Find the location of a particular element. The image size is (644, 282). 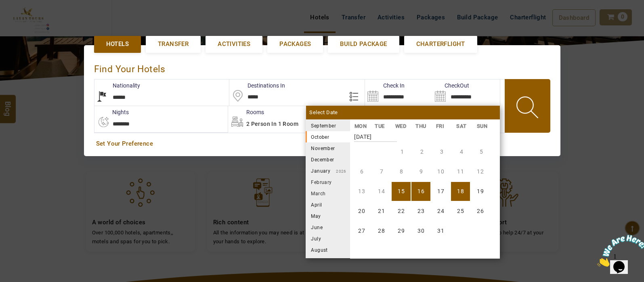

li: May is located at coordinates (328, 216).